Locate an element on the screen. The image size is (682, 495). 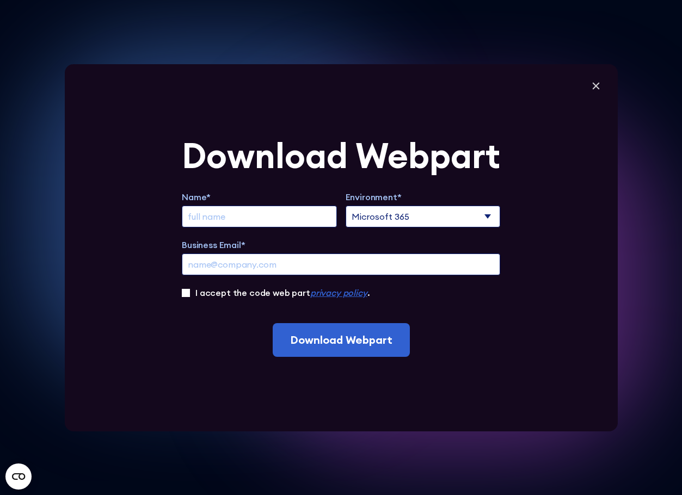
input: Download Webpart is located at coordinates (341, 340).